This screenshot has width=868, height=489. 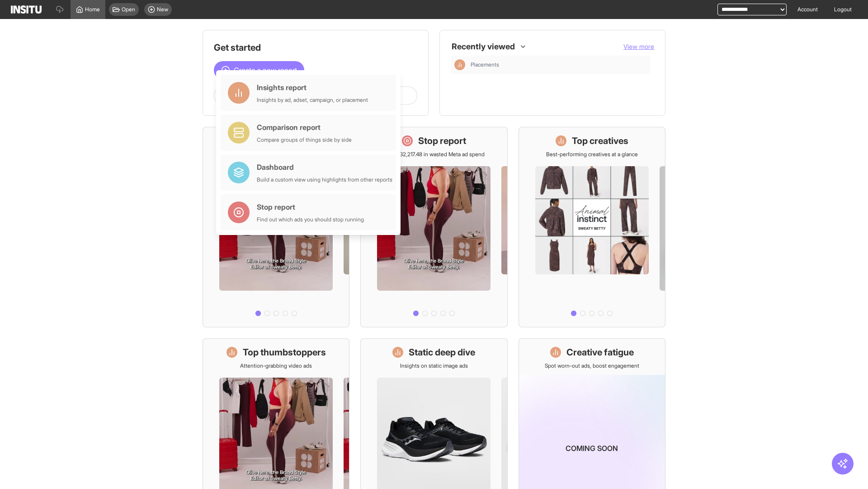 I want to click on h1: Get started, so click(x=316, y=48).